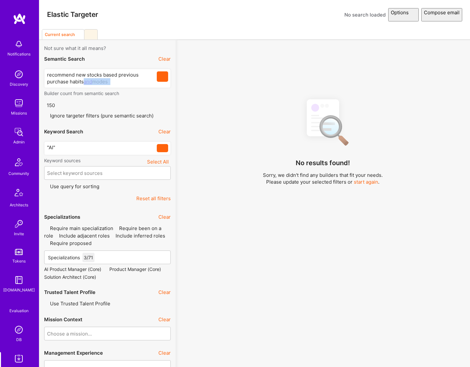 Image resolution: width=470 pixels, height=367 pixels. What do you see at coordinates (403, 15) in the screenshot?
I see `button: Options` at bounding box center [403, 15].